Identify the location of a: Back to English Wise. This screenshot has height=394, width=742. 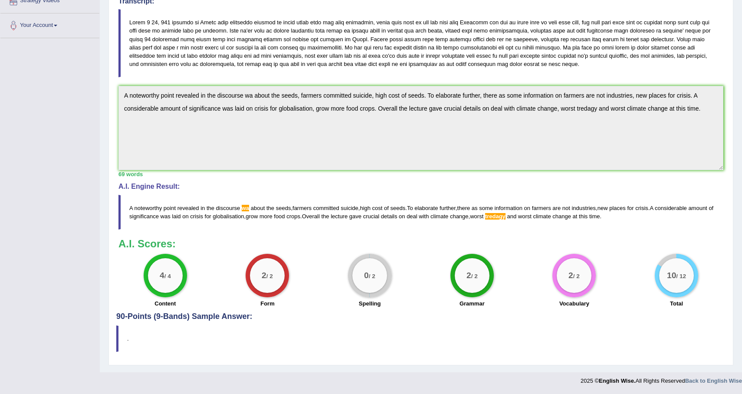
(713, 381).